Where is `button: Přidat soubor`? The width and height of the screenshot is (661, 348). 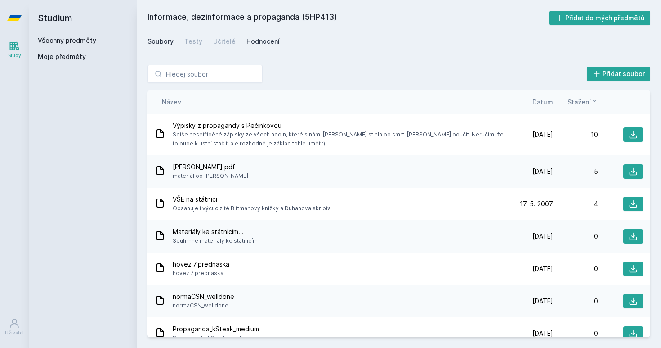
button: Přidat soubor is located at coordinates (619, 74).